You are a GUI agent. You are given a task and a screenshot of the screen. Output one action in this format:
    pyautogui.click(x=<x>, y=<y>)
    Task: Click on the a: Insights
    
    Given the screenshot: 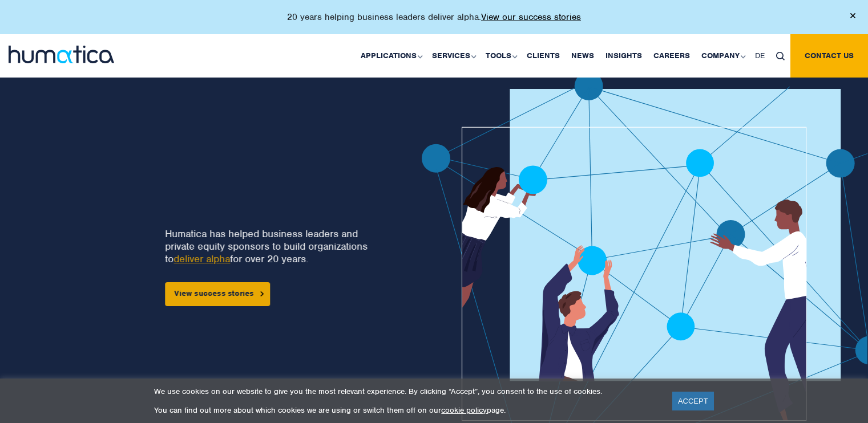 What is the action you would take?
    pyautogui.click(x=624, y=56)
    